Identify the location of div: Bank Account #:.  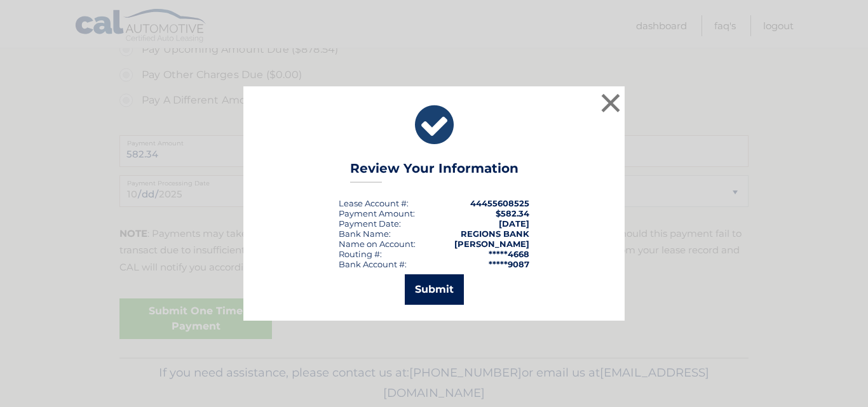
(372, 264).